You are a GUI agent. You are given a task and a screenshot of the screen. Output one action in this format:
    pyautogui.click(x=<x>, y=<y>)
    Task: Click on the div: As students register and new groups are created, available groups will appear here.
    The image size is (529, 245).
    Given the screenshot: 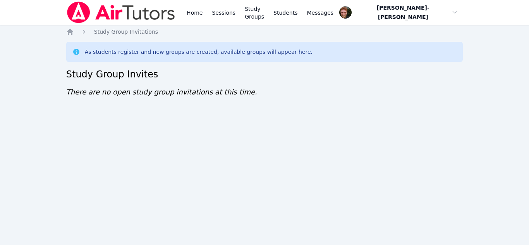 What is the action you would take?
    pyautogui.click(x=199, y=52)
    